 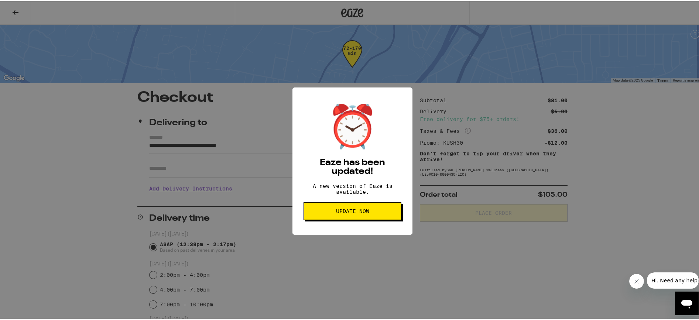 I want to click on p: A new version of Eaze is available., so click(x=352, y=188).